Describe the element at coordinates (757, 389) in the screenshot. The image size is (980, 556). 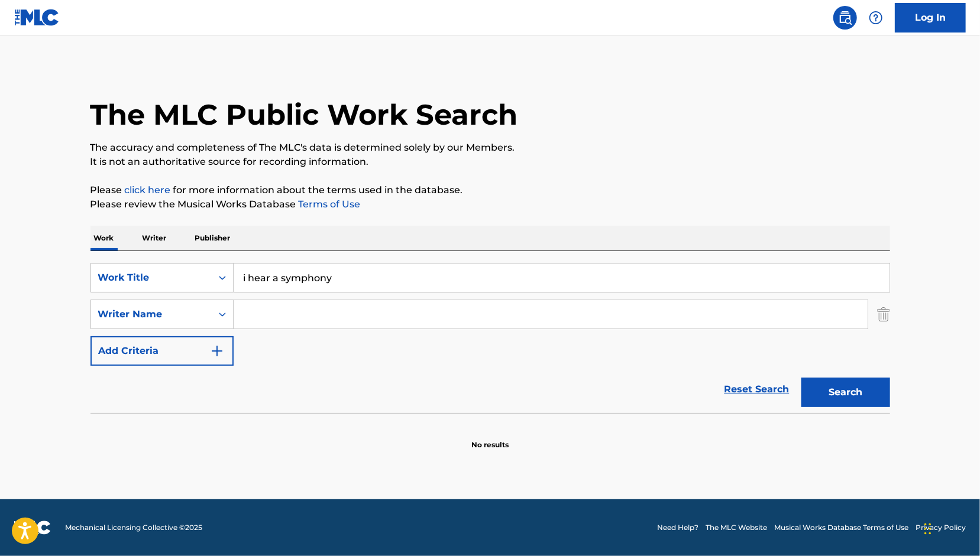
I see `a: Reset Search` at that location.